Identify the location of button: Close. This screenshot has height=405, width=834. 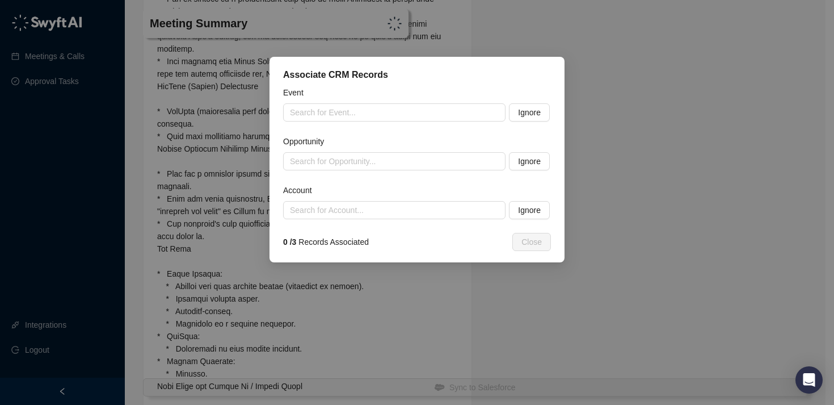
(532, 242).